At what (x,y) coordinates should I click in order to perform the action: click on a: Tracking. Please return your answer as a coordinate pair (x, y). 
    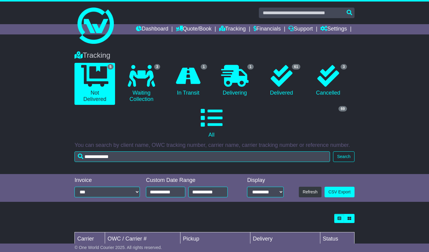
    Looking at the image, I should click on (232, 29).